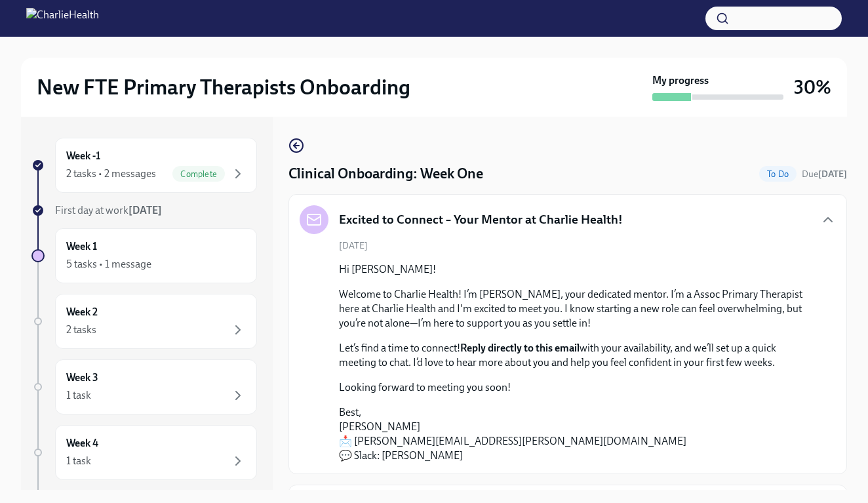 This screenshot has width=868, height=503. Describe the element at coordinates (108, 265) in the screenshot. I see `div: 5 tasks • 1 message` at that location.